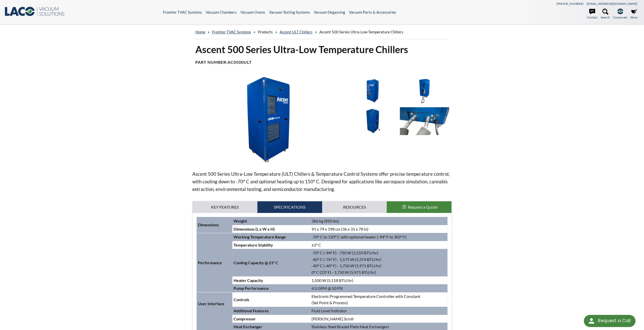 The height and width of the screenshot is (330, 644). What do you see at coordinates (254, 229) in the screenshot?
I see `strong: Dimensions (L x W x H)` at bounding box center [254, 229].